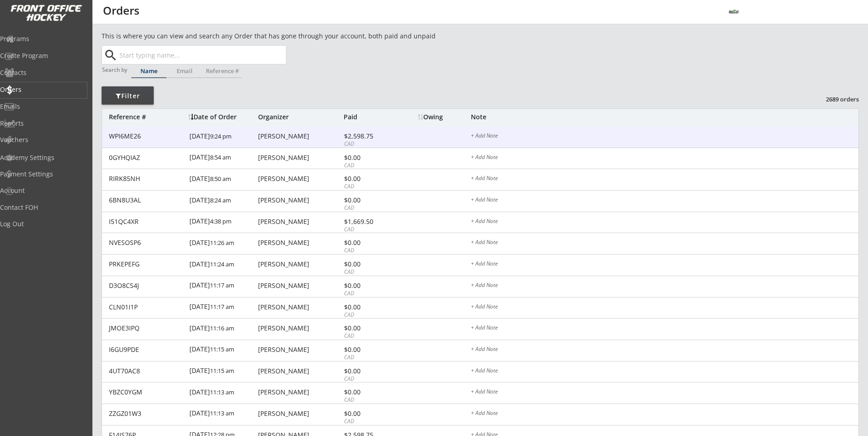  Describe the element at coordinates (221, 200) in the screenshot. I see `font: 8:24 am` at that location.